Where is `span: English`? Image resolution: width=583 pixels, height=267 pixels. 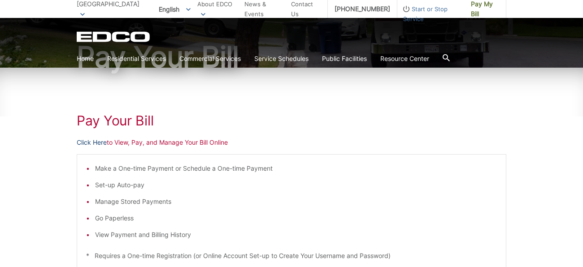
span: English is located at coordinates (174, 9).